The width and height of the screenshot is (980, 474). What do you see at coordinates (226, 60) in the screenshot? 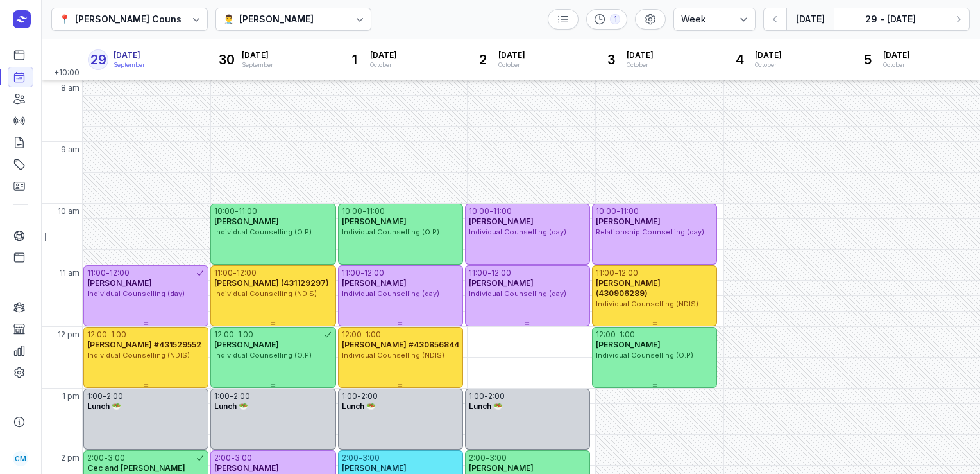
I see `div: 30` at bounding box center [226, 60].